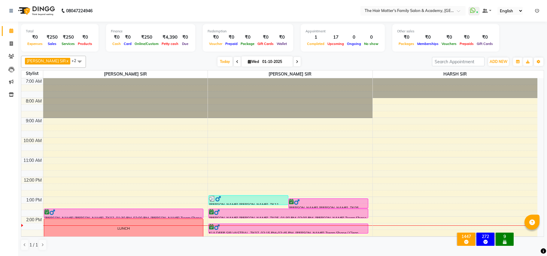 The width and height of the screenshot is (547, 256). I want to click on input: 2025-10-01, so click(275, 62).